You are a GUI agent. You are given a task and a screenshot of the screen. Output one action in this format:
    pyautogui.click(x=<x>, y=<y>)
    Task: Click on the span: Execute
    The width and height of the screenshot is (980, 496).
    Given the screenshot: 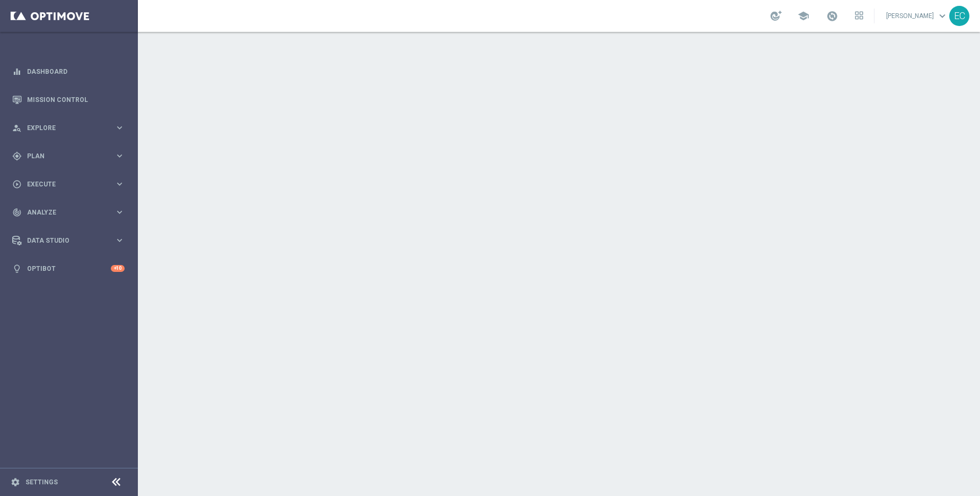 What is the action you would take?
    pyautogui.click(x=71, y=184)
    